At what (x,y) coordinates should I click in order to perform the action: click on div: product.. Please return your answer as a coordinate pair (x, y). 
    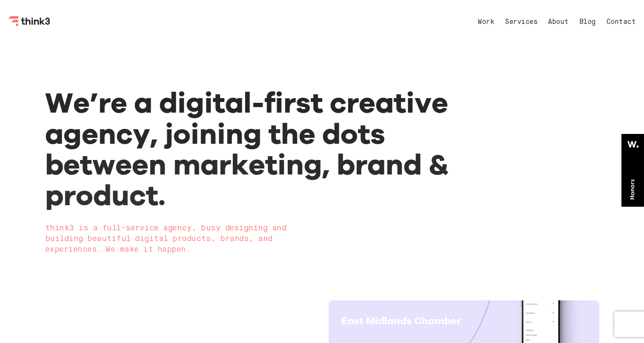
    Looking at the image, I should click on (267, 195).